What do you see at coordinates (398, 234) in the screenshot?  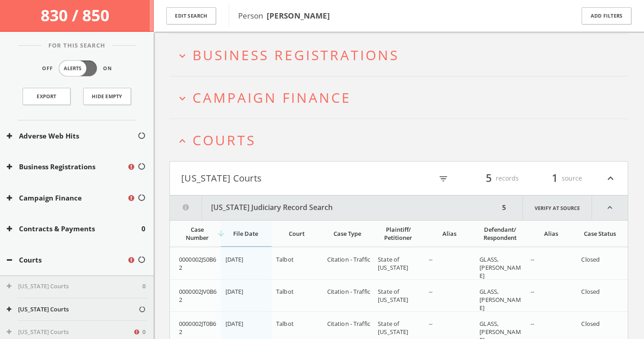 I see `div: Plaintiff/ Petitioner` at bounding box center [398, 234].